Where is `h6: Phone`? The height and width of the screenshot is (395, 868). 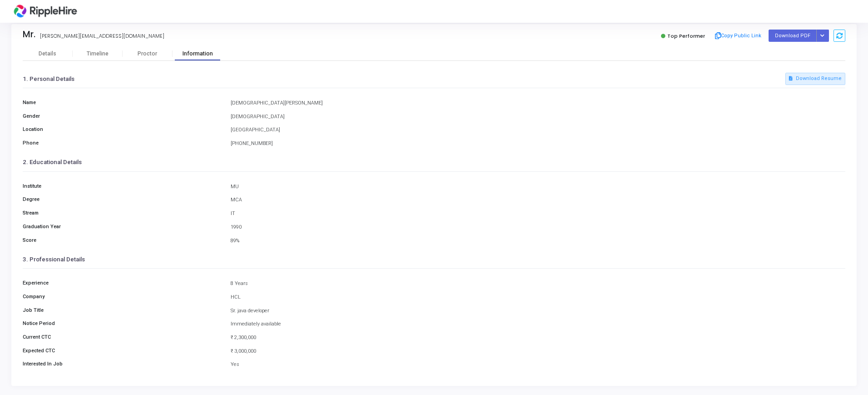 h6: Phone is located at coordinates (122, 143).